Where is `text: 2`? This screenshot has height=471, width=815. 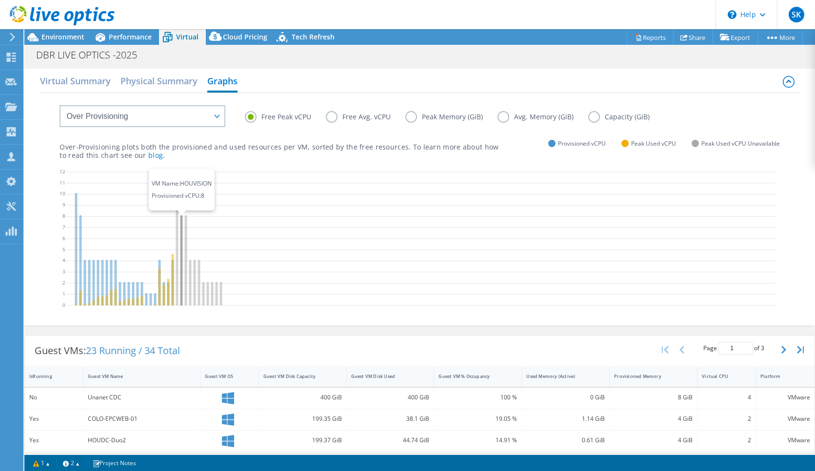 text: 2 is located at coordinates (64, 283).